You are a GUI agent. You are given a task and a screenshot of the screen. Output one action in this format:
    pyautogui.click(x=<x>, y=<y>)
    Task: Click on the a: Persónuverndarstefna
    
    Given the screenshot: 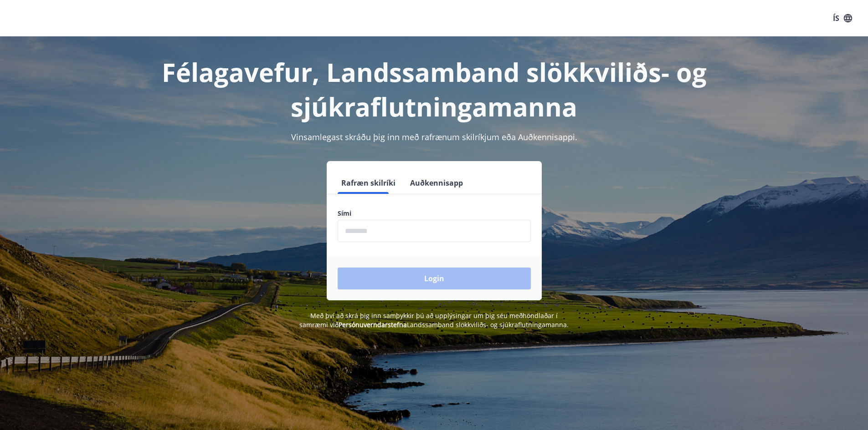 What is the action you would take?
    pyautogui.click(x=373, y=324)
    